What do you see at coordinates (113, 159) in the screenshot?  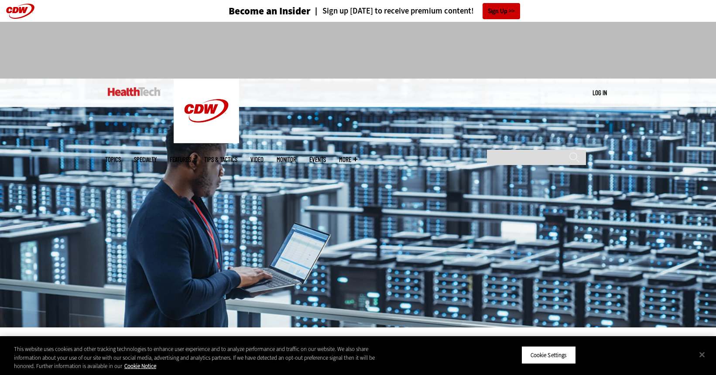 I see `span: Topics` at bounding box center [113, 159].